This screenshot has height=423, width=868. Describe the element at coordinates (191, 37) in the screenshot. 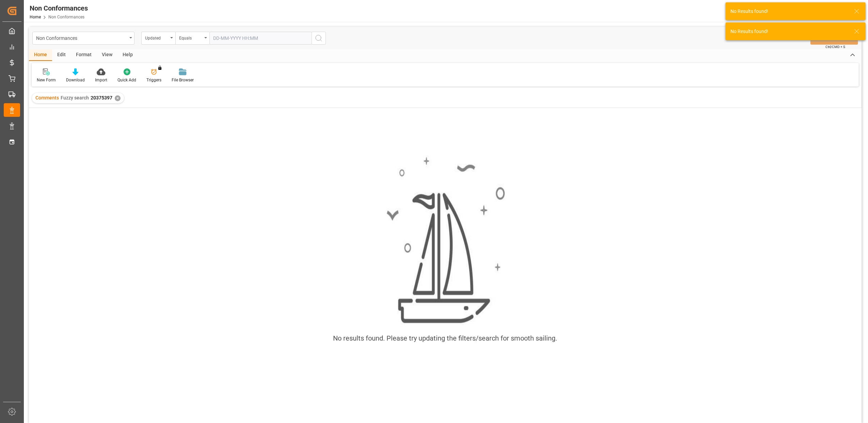

I see `div: Equals` at that location.